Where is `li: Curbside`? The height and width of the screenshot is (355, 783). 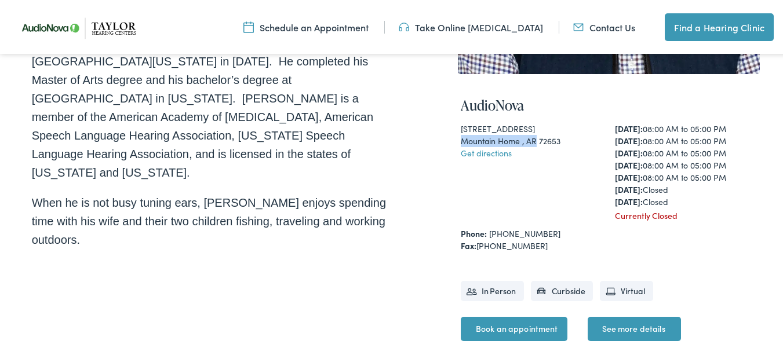
li: Curbside is located at coordinates (562, 289).